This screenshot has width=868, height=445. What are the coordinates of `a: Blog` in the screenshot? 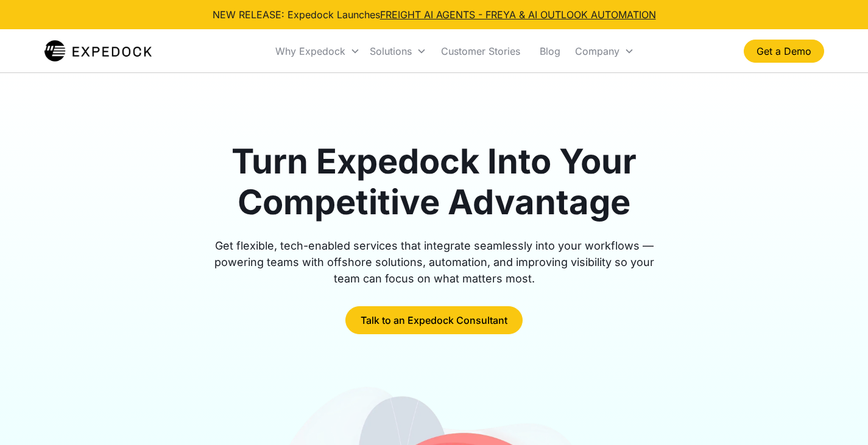 It's located at (550, 51).